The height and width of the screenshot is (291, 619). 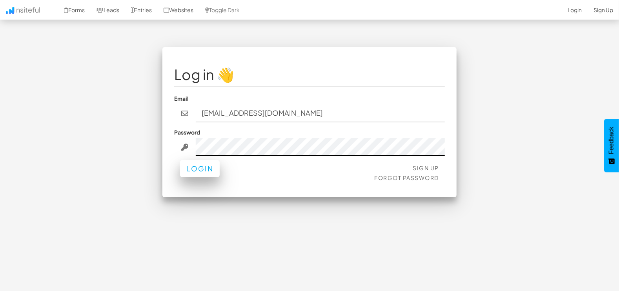 What do you see at coordinates (181, 98) in the screenshot?
I see `label: Email` at bounding box center [181, 98].